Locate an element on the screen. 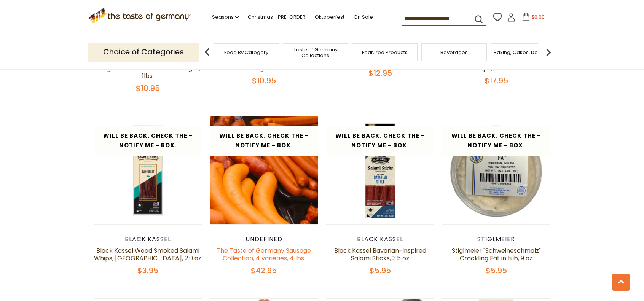  a: The Taste of Germany Sausage Collection, 4 varieties, 4 lbs. is located at coordinates (264, 254).